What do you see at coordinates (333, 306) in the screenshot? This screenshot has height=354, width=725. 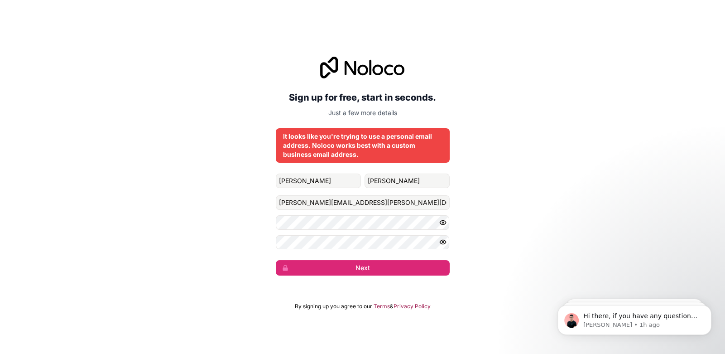 I see `span: By signing up you agree to our` at bounding box center [333, 306].